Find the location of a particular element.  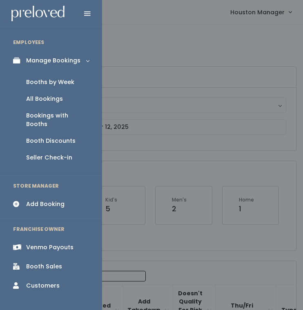

div: Manage Bookings is located at coordinates (53, 60).